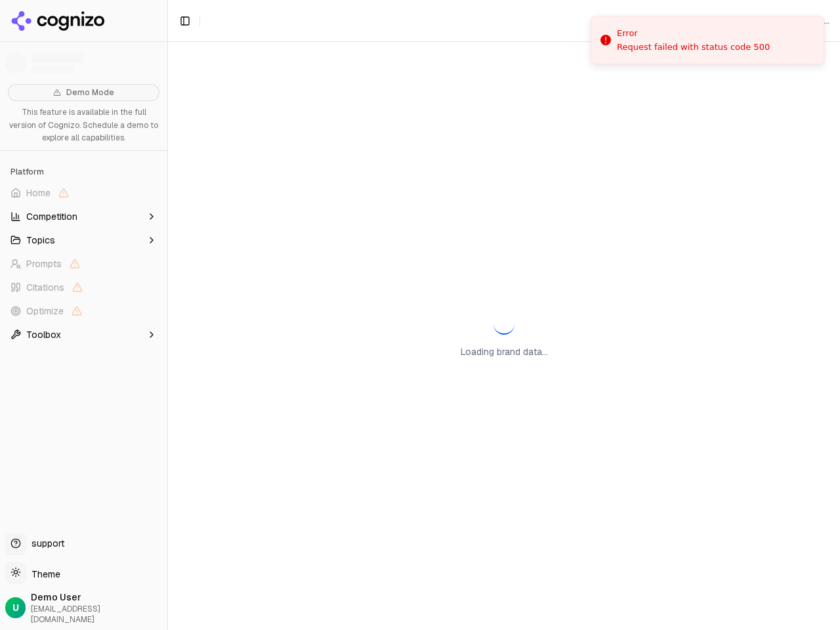  Describe the element at coordinates (694, 34) in the screenshot. I see `div: Error` at that location.